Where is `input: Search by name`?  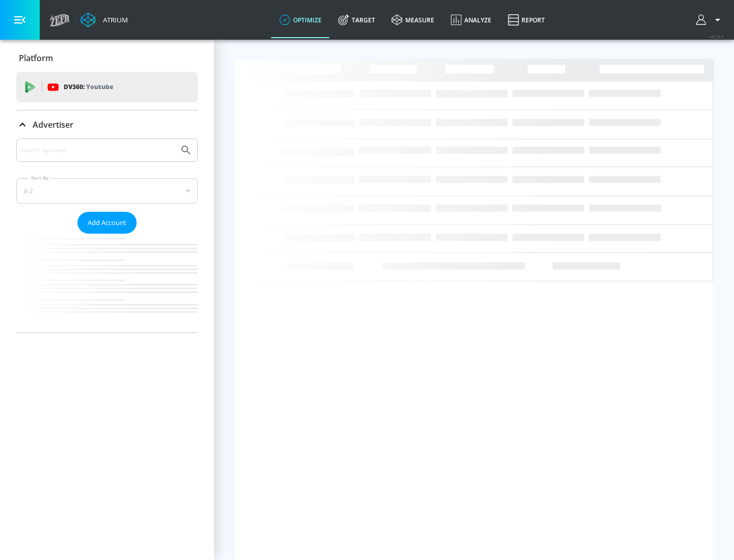 input: Search by name is located at coordinates (98, 150).